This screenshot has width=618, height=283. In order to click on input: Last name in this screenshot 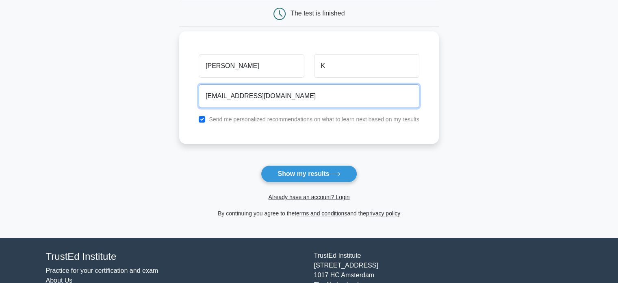, I will do `click(367, 66)`.